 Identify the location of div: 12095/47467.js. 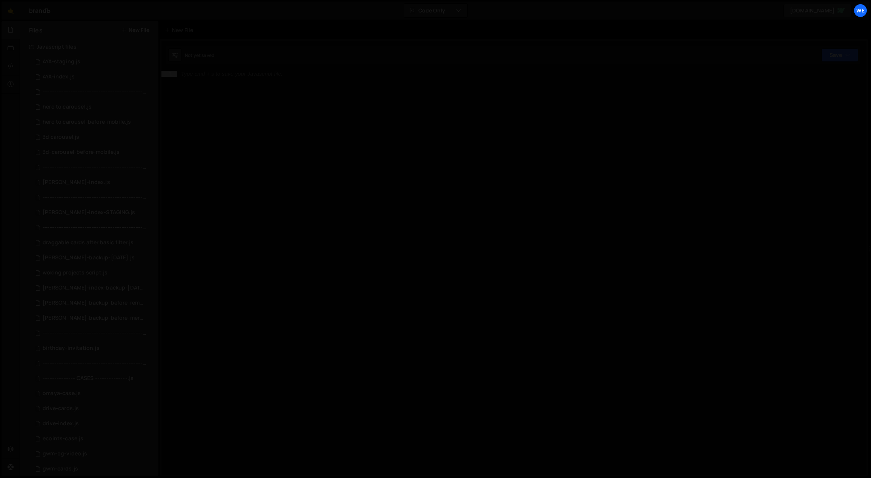
(95, 288).